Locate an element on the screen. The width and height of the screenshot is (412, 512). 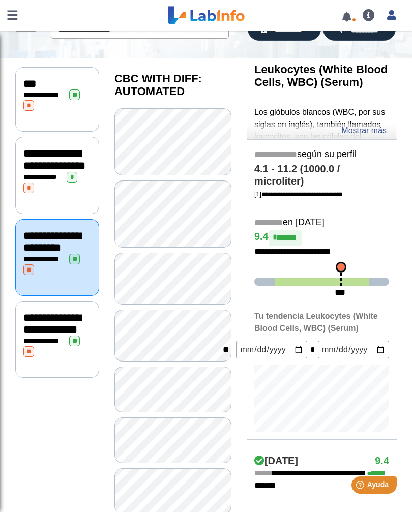
h4: 4.1 - 11.2 (1000.0 / microliter) is located at coordinates (322, 176).